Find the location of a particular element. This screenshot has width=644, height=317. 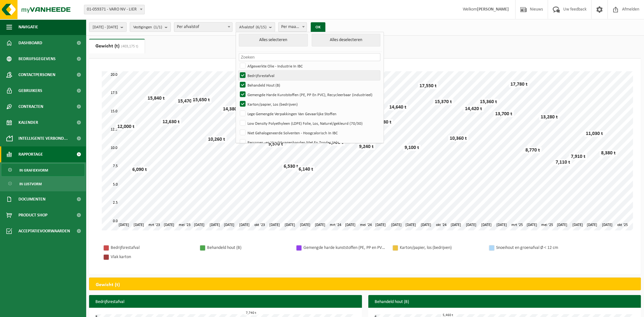

label: Personen -en Vrachtwagenbanden Met En Zonder Velg is located at coordinates (309, 142).